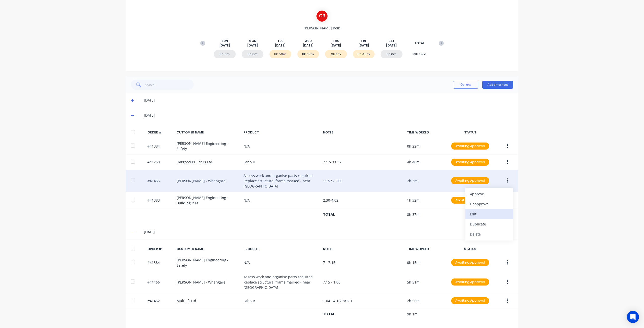 Image resolution: width=644 pixels, height=328 pixels. I want to click on div: 9h 2m, so click(336, 54).